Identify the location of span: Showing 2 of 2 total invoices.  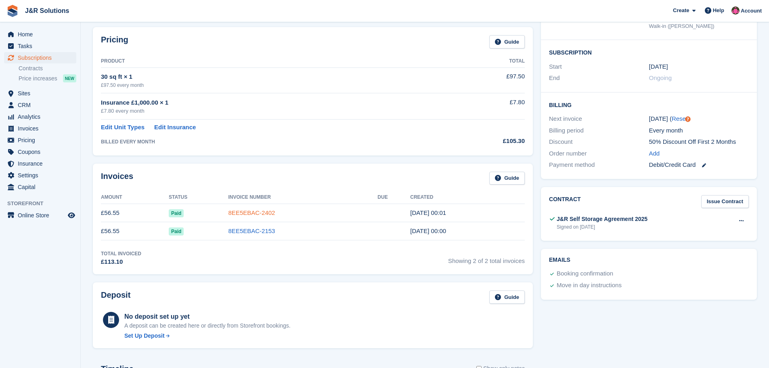
(487, 258).